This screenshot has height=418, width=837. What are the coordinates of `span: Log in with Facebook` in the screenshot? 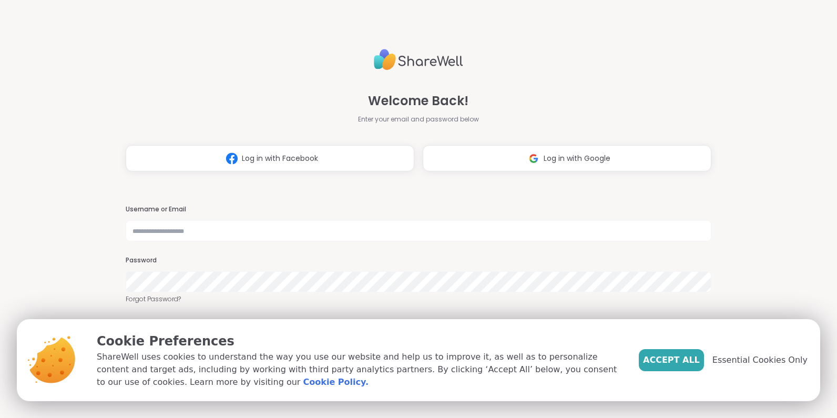 It's located at (280, 158).